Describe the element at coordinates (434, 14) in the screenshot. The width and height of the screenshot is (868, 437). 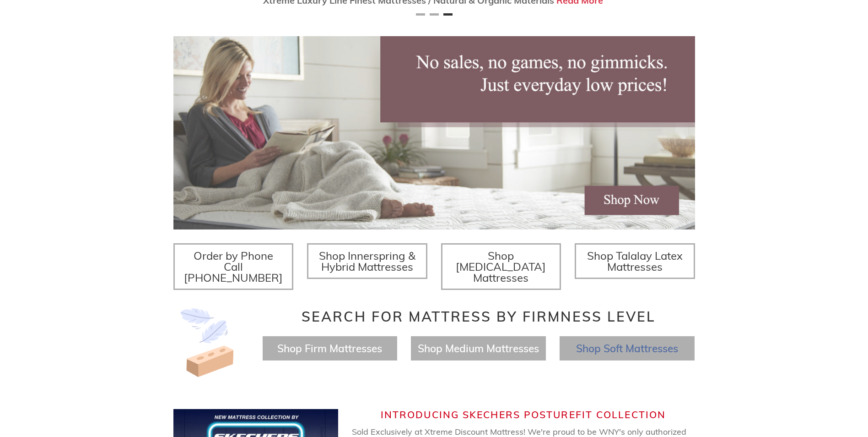
I see `button: Page 2` at that location.